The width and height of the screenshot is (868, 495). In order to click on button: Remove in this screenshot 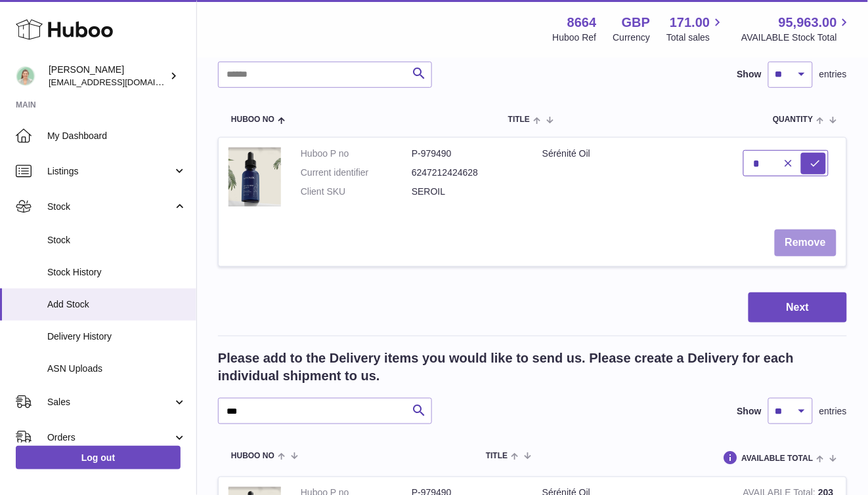, I will do `click(806, 243)`.